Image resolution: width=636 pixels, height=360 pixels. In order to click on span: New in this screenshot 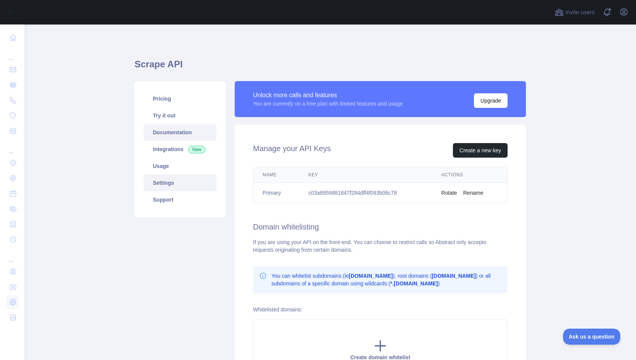, I will do `click(197, 149)`.